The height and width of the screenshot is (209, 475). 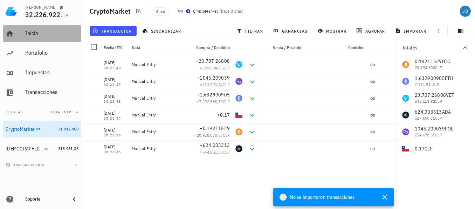 What do you see at coordinates (213, 152) in the screenshot?
I see `span: 544.851,85` at bounding box center [213, 152].